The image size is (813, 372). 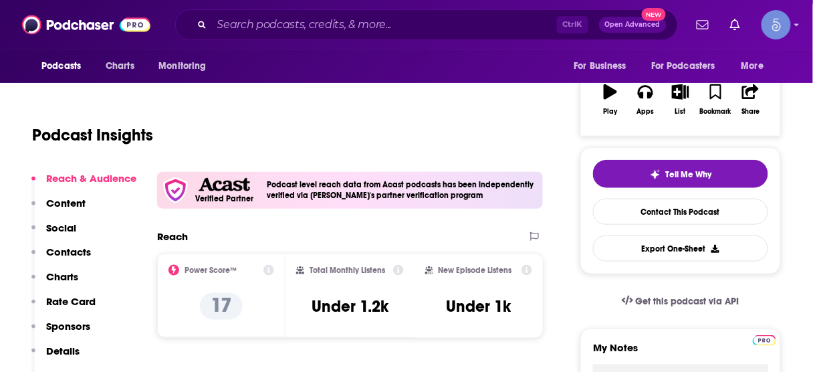 I want to click on h5: Verified Partner, so click(x=224, y=198).